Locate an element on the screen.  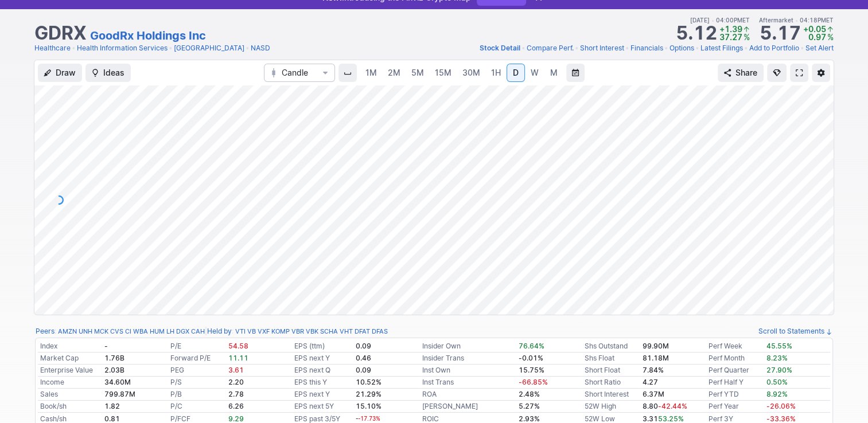
b: 0.46 is located at coordinates (363, 358).